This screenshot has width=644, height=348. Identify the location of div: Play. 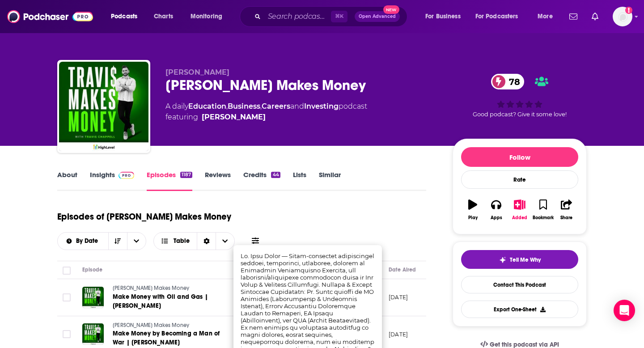
(473, 218).